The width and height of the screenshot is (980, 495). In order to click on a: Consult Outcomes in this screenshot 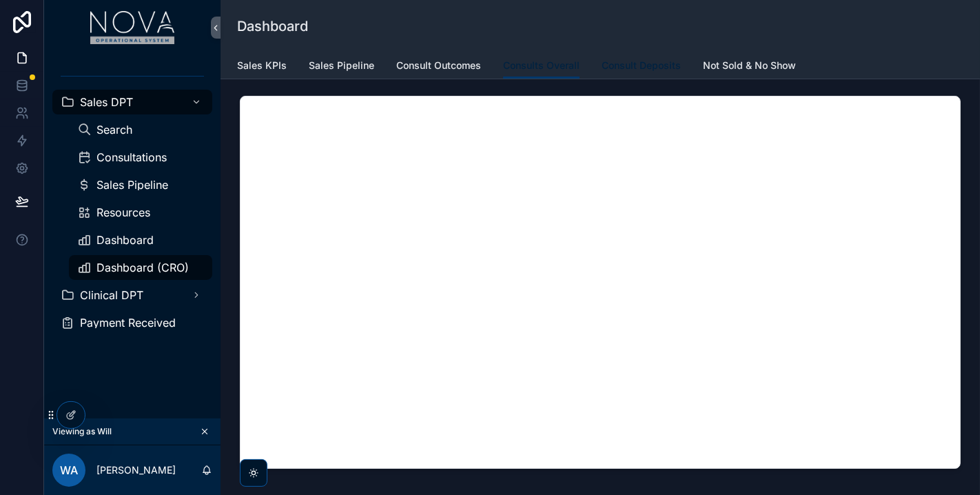, I will do `click(438, 67)`.